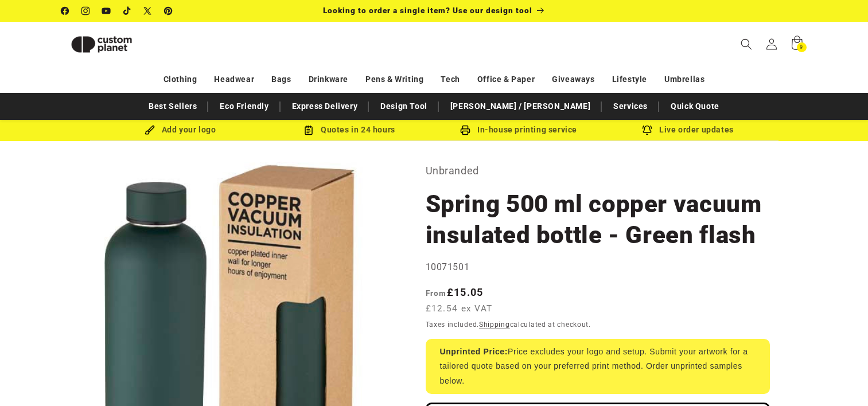  I want to click on span: 10071501, so click(447, 267).